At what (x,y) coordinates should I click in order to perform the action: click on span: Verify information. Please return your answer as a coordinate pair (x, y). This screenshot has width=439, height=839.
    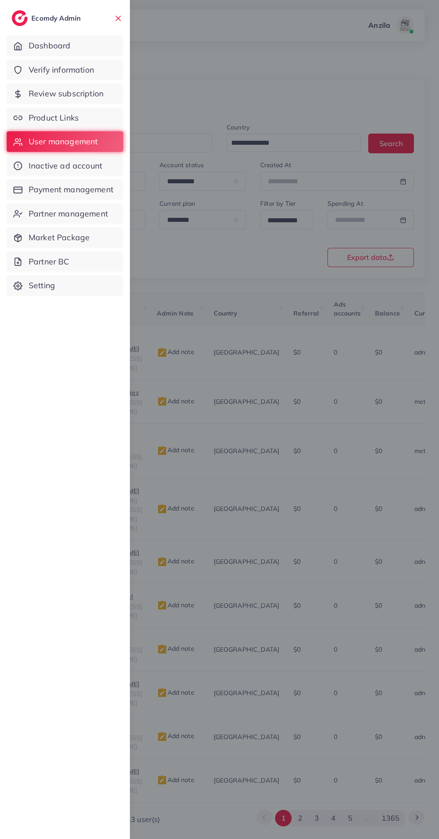
    Looking at the image, I should click on (61, 70).